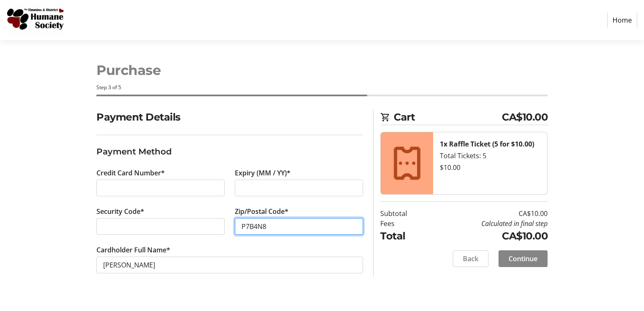  Describe the element at coordinates (487, 144) in the screenshot. I see `strong: 1x Raffle Ticket (5 for $10.00)` at that location.